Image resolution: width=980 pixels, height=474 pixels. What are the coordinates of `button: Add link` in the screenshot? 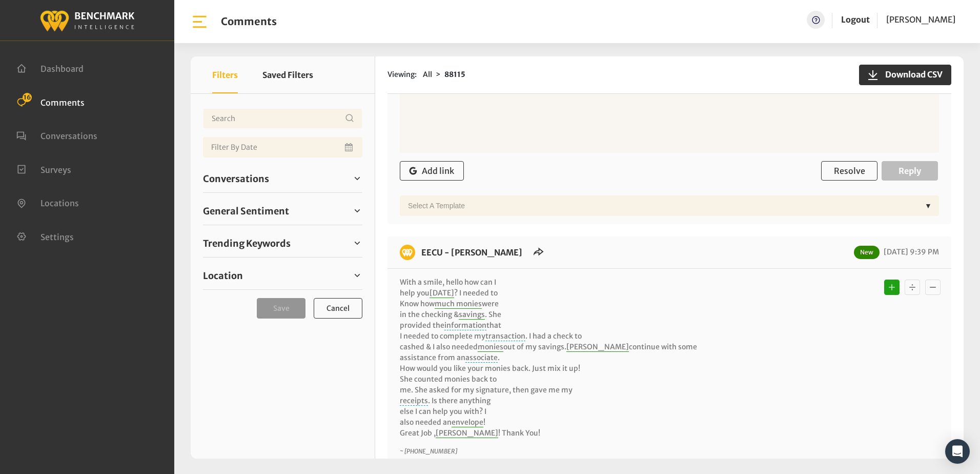 It's located at (432, 171).